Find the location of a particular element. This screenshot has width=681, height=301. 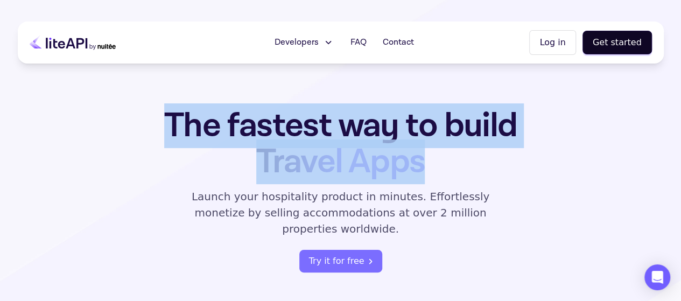

button: Get started is located at coordinates (617, 43).